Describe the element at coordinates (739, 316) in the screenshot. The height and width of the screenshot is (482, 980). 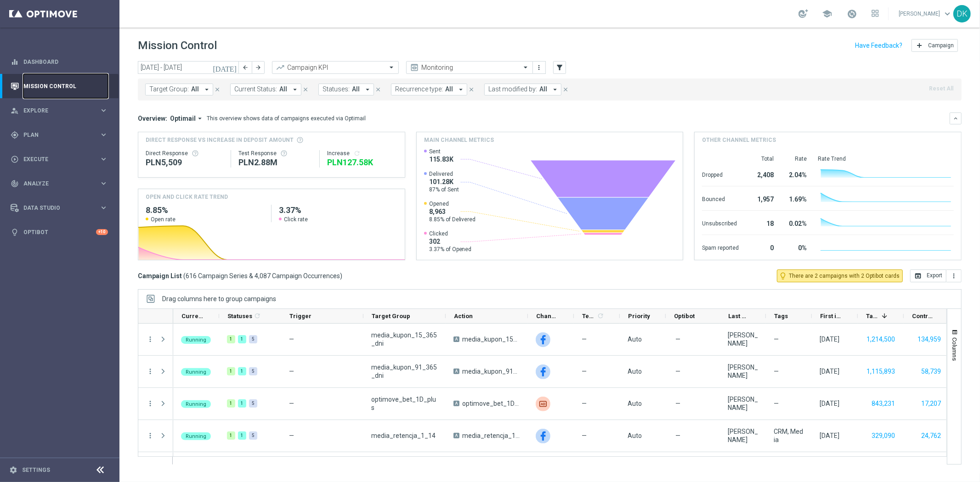
I see `span: Last Modified By` at that location.